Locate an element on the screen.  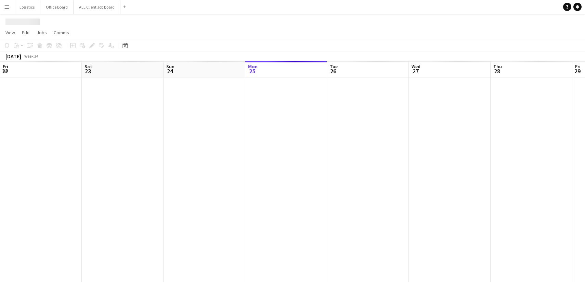
span: Sun is located at coordinates (170, 66).